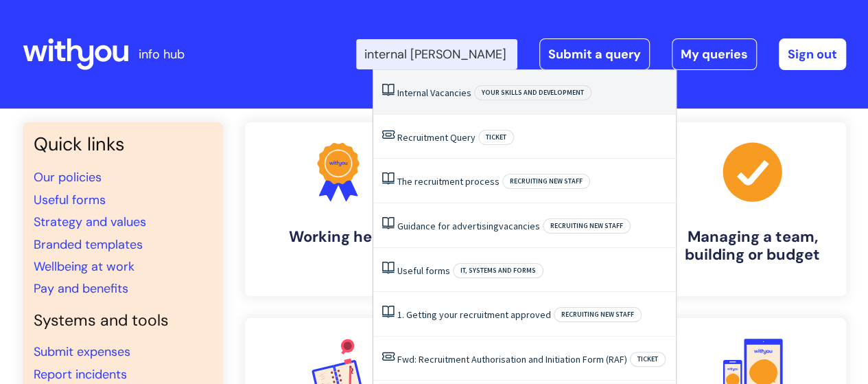 The image size is (868, 384). I want to click on a: 1. Getting your recruitment approved, so click(474, 315).